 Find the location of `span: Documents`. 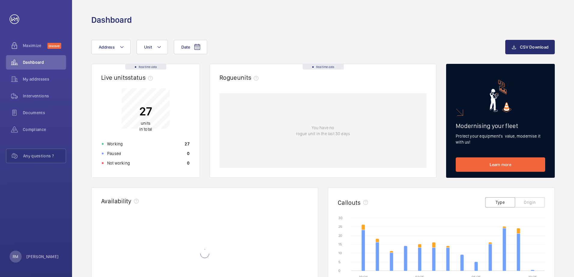

span: Documents is located at coordinates (44, 113).